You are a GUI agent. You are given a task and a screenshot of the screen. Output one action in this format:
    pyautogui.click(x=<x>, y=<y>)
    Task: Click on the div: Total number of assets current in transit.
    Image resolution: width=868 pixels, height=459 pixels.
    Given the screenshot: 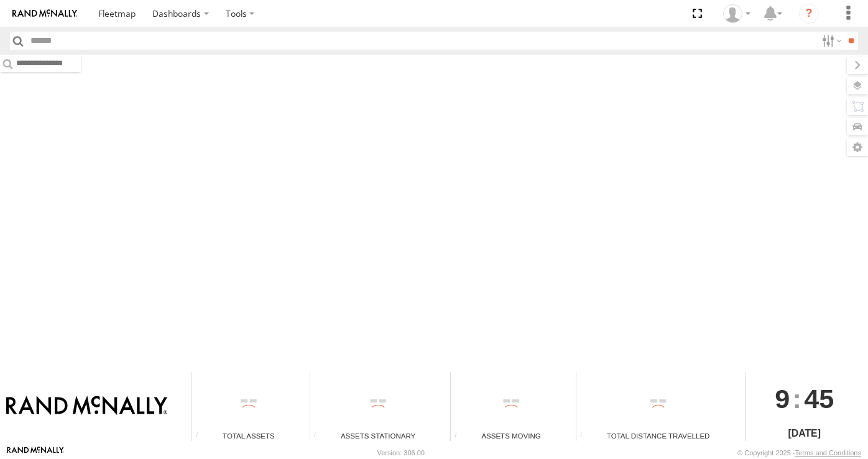 What is the action you would take?
    pyautogui.click(x=460, y=437)
    